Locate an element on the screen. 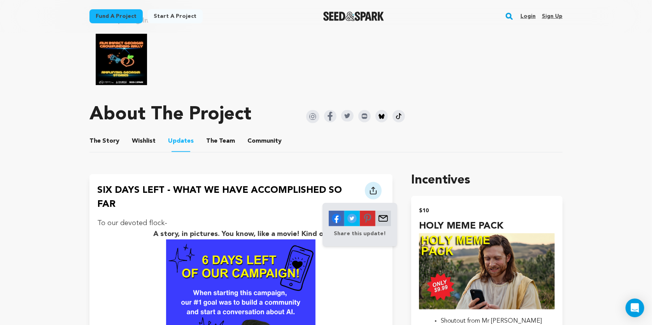  img: incentive is located at coordinates (487, 272).